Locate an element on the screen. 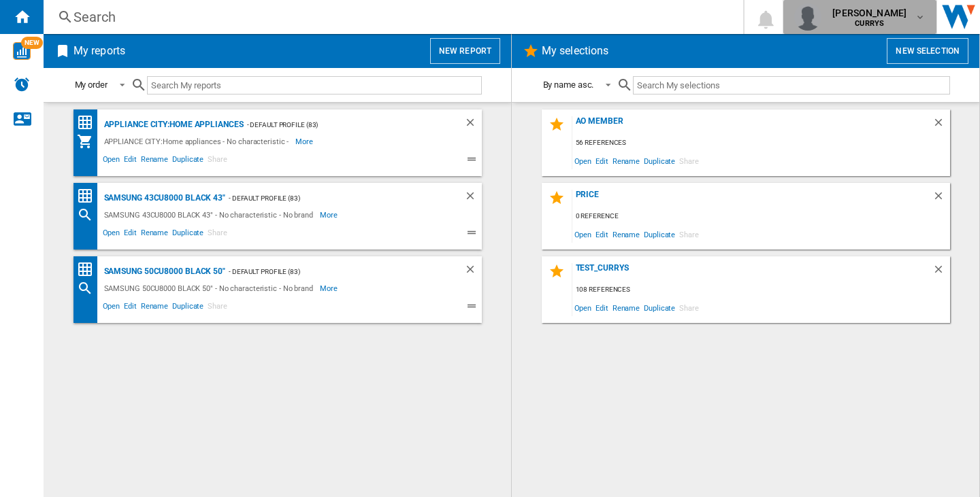  div: SAMSUNG 50CU8000 BLACK 50" is located at coordinates (163, 271).